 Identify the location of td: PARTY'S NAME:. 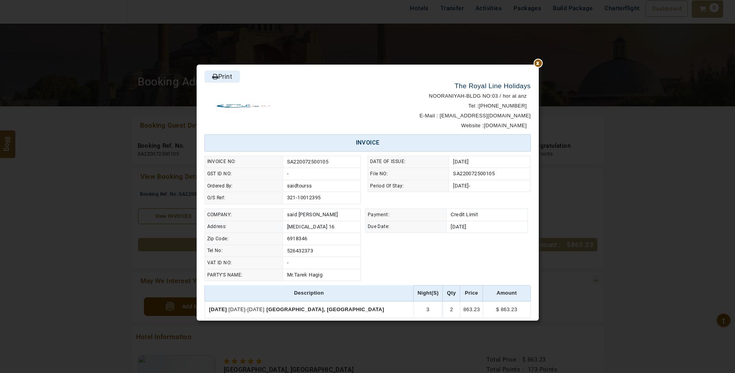
(244, 275).